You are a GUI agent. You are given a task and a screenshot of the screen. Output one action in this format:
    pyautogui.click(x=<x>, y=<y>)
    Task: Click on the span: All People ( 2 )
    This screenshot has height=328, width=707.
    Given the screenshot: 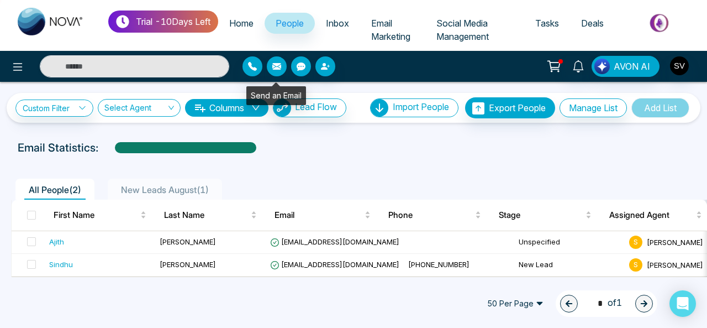 What is the action you would take?
    pyautogui.click(x=55, y=189)
    